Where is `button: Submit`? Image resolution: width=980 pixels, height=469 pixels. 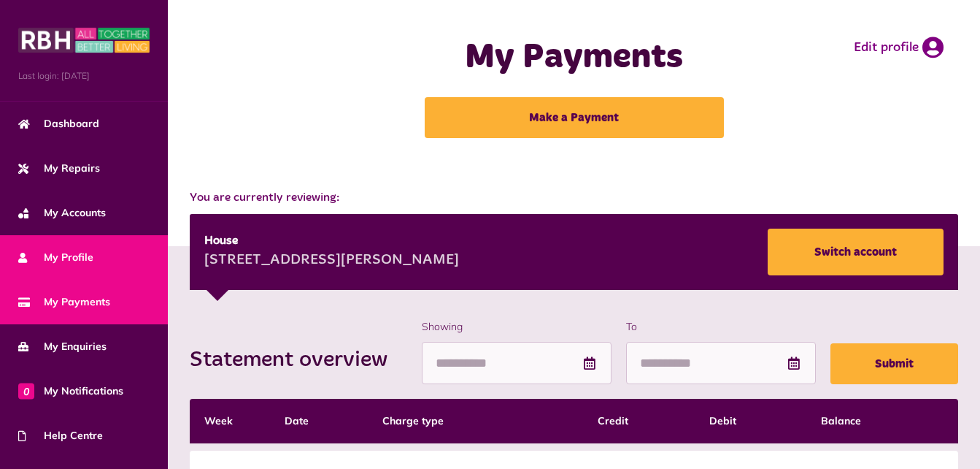
button: Submit is located at coordinates (893, 364).